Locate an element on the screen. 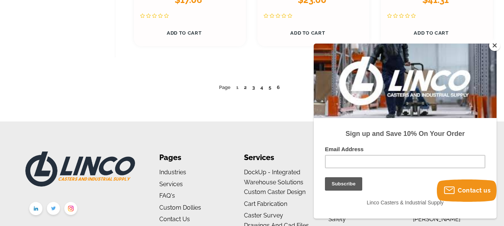  a: 2 is located at coordinates (245, 87).